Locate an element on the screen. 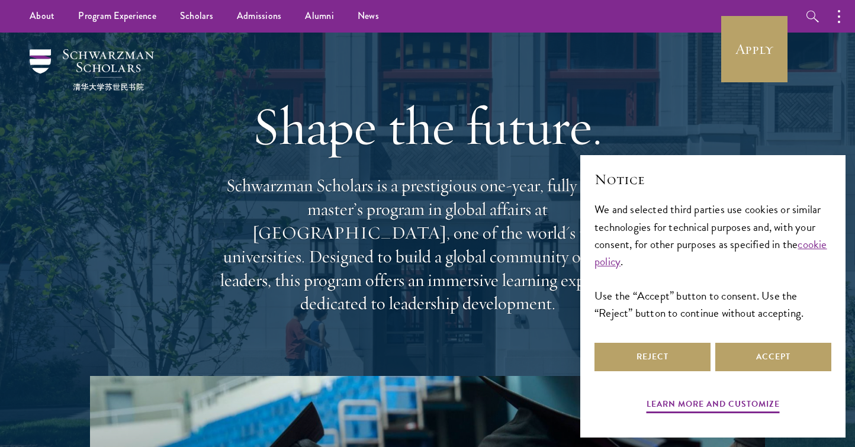 The image size is (855, 447). p: Schwarzman Scholars is a prestigious one-year, fully funded master’s program in global affairs at... is located at coordinates (428, 245).